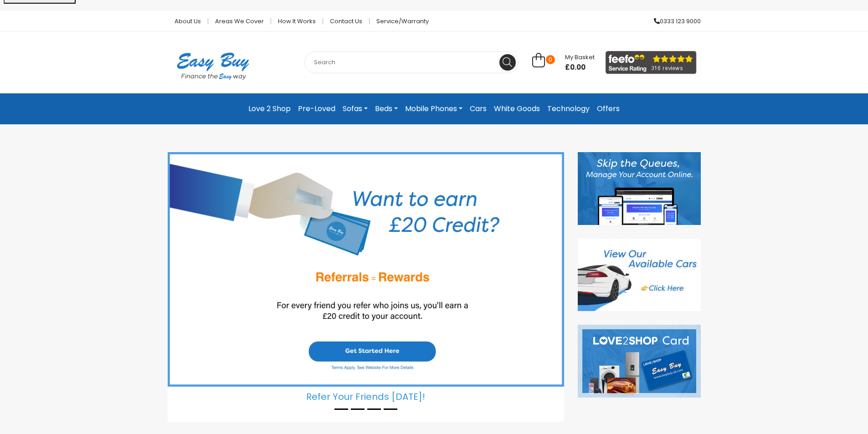  What do you see at coordinates (213, 66) in the screenshot?
I see `img: Easy Buy` at bounding box center [213, 66].